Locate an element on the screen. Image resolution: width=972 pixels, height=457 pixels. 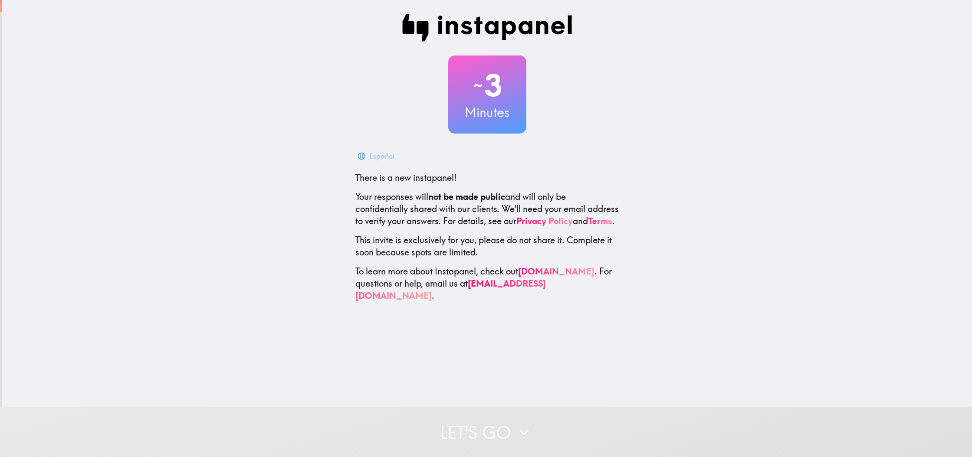
div: Español is located at coordinates (382, 156).